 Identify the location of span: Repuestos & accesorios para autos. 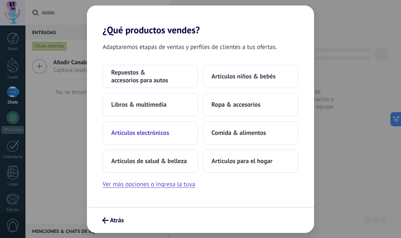
(150, 76).